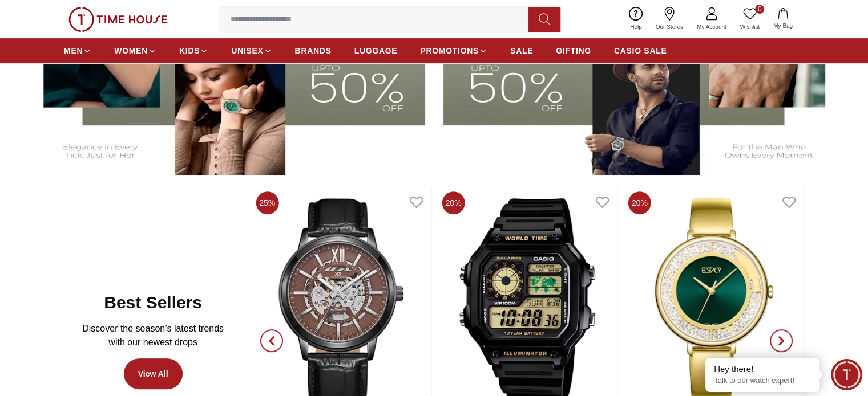  What do you see at coordinates (783, 25) in the screenshot?
I see `span: My Bag` at bounding box center [783, 25].